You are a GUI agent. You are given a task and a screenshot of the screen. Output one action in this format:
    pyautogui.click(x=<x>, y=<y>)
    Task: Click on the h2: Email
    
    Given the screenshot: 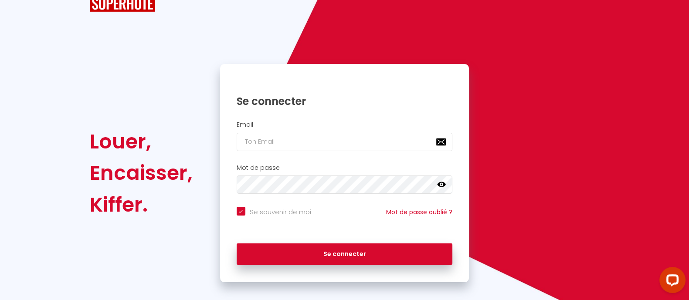 What is the action you would take?
    pyautogui.click(x=345, y=125)
    